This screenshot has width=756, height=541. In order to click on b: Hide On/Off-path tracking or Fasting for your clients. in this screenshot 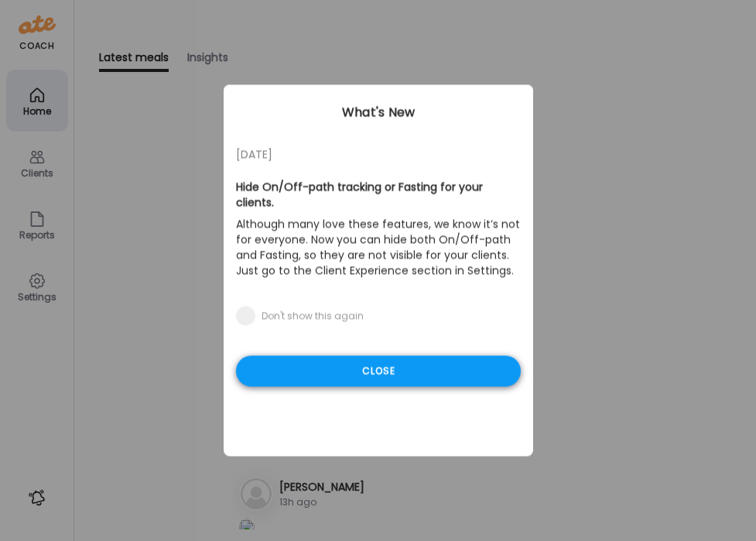, I will do `click(359, 195)`.